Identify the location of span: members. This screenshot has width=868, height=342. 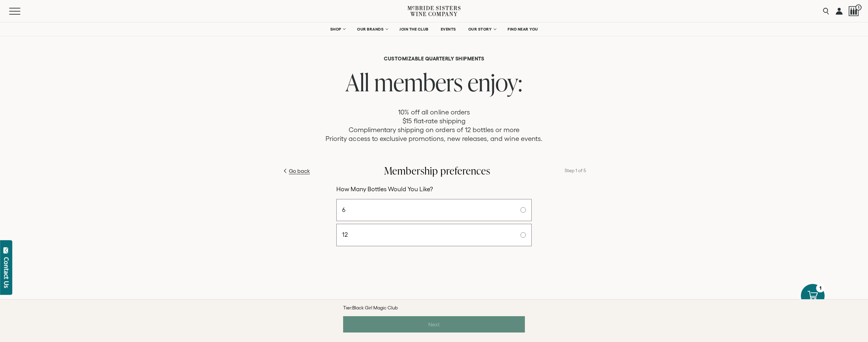
(418, 82).